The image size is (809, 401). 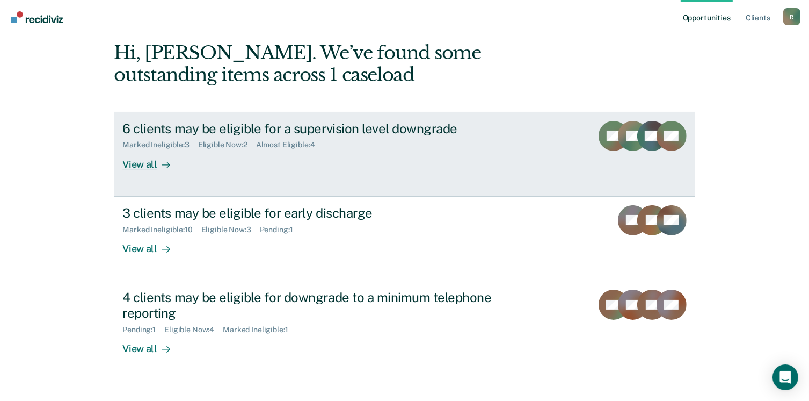 What do you see at coordinates (785, 377) in the screenshot?
I see `div: Open Intercom Messenger` at bounding box center [785, 377].